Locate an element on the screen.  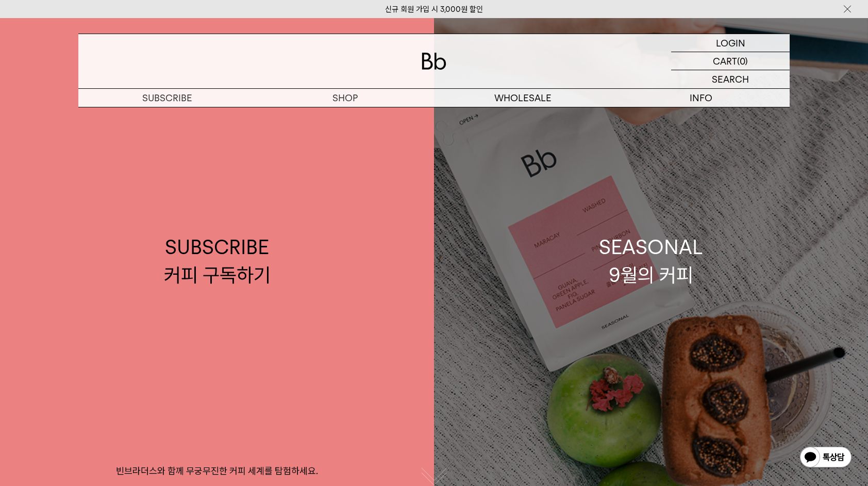
p: WHOLESALE is located at coordinates (523, 98).